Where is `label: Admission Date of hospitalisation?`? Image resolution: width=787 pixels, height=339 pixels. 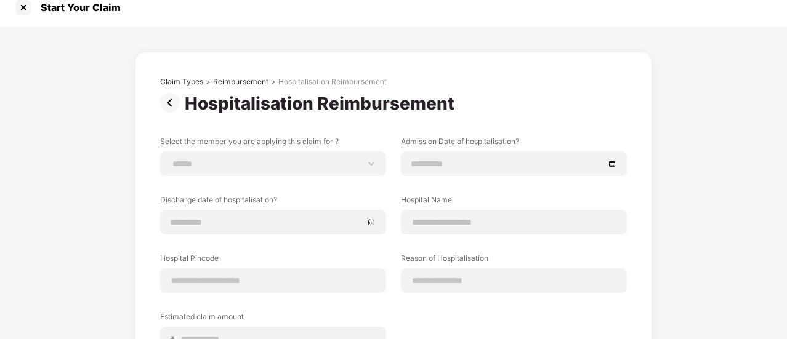
label: Admission Date of hospitalisation? is located at coordinates (514, 143).